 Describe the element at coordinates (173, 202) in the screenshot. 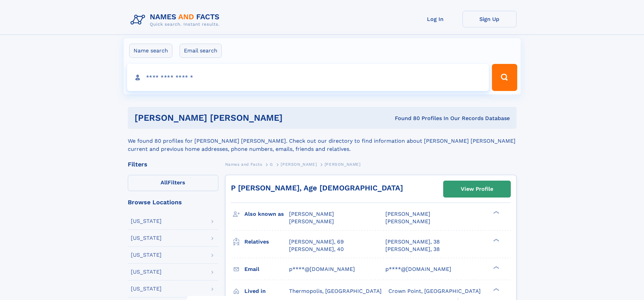

I see `div: Browse Locations` at that location.